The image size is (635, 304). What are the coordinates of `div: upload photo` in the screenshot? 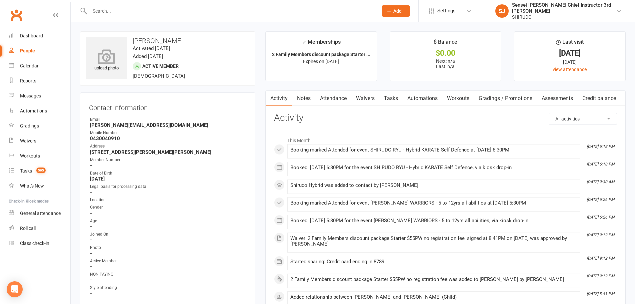 It's located at (106, 61).